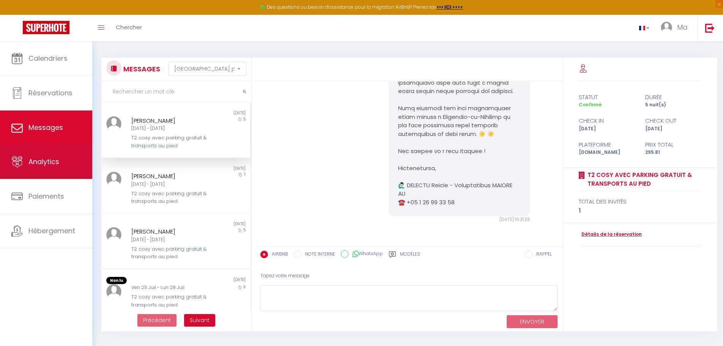  What do you see at coordinates (709, 28) in the screenshot?
I see `img: logout` at bounding box center [709, 28].